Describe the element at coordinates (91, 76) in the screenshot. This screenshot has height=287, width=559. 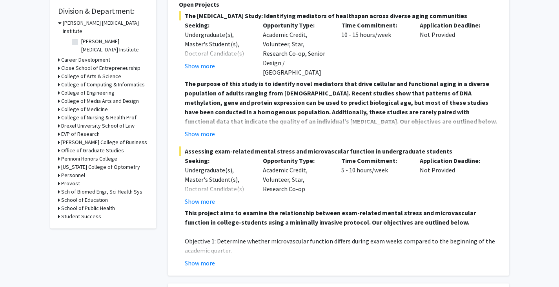
I see `h3: College of Arts & Science` at that location.